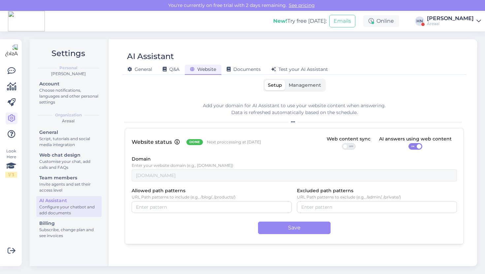 The height and width of the screenshot is (274, 485). I want to click on label: Excluded path patterns, so click(325, 191).